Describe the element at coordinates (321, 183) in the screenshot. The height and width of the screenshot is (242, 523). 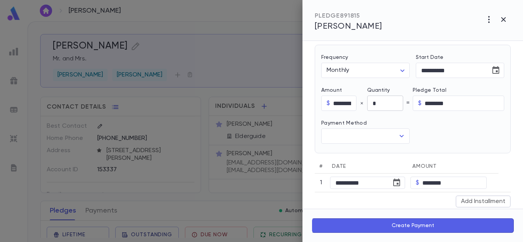
I see `p: 1` at that location.